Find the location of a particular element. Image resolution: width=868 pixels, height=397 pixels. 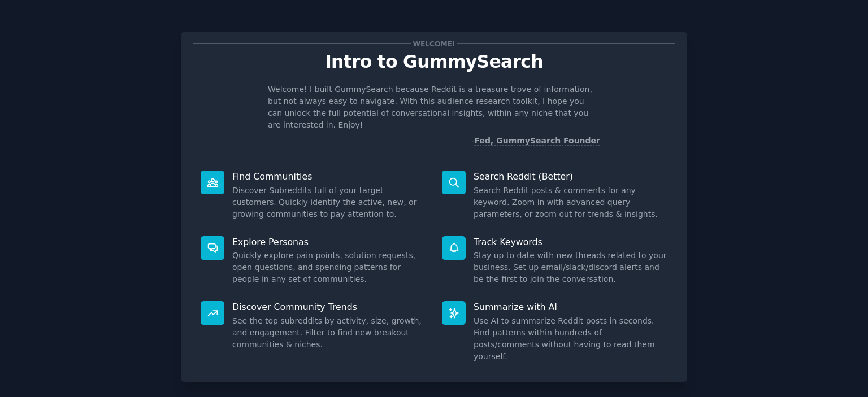

p: Explore Personas is located at coordinates (329, 242).